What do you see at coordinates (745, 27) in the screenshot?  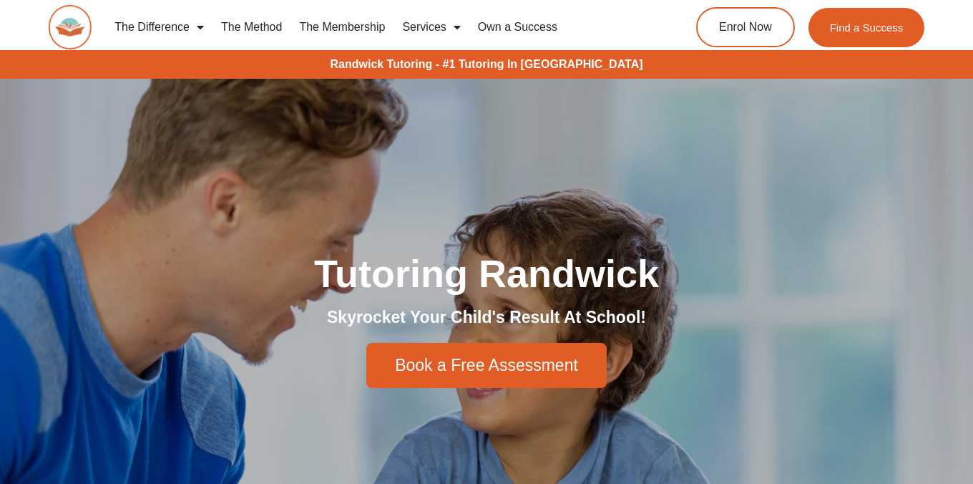 I see `a: Enrol Now` at bounding box center [745, 27].